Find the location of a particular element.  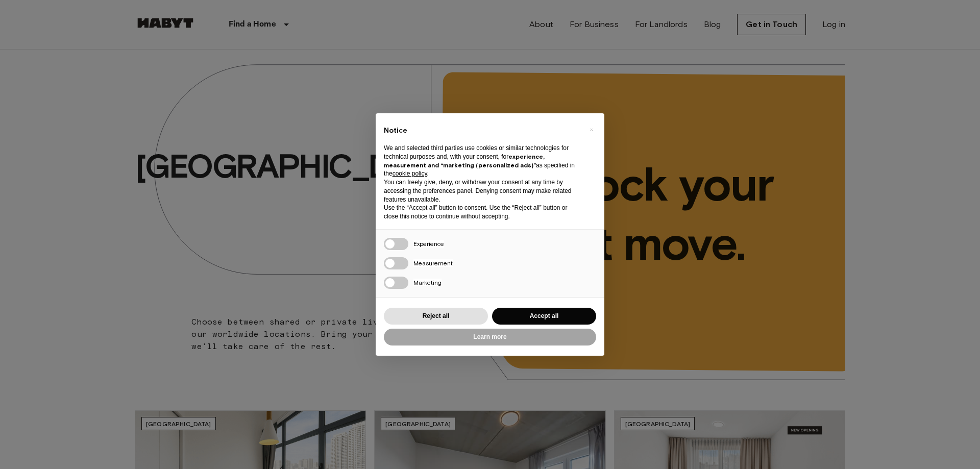

button: Close this notice is located at coordinates (591, 129).